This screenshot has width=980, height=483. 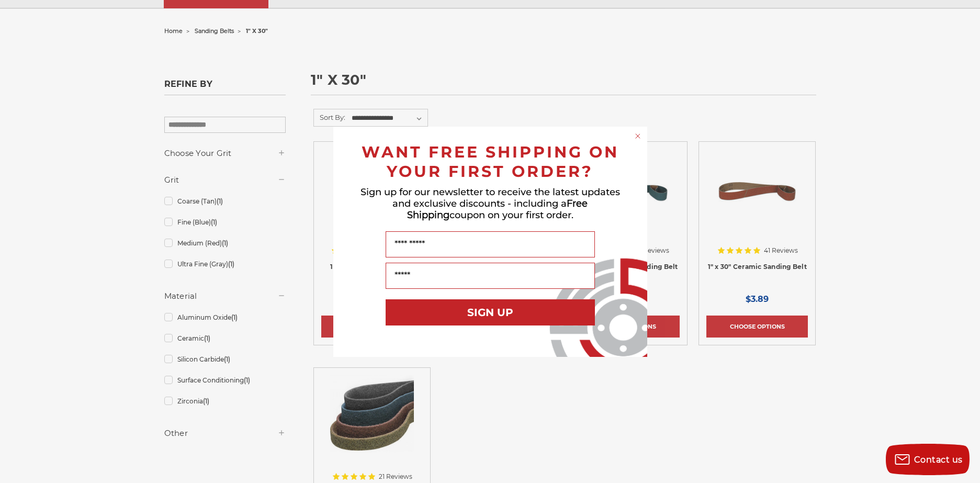 What do you see at coordinates (939, 460) in the screenshot?
I see `span: Contact us` at bounding box center [939, 460].